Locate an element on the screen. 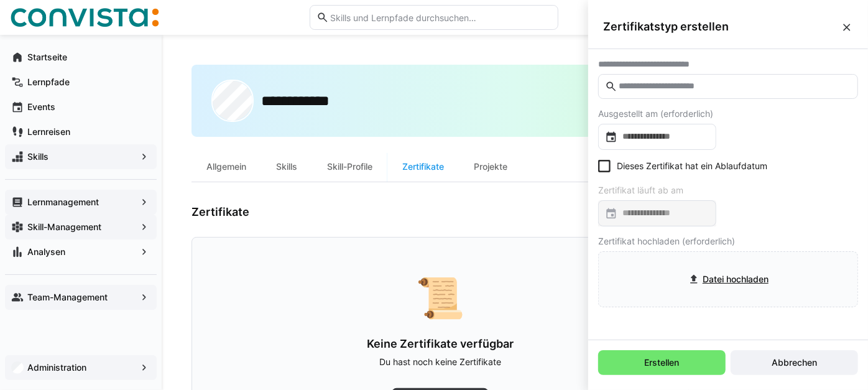 The image size is (868, 390). span: Erstellen is located at coordinates (662, 362).